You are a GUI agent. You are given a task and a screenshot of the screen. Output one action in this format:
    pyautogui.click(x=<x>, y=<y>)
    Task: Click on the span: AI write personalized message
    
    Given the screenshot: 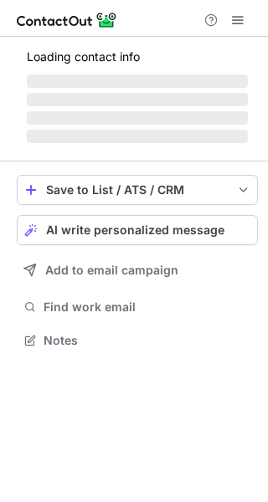 What is the action you would take?
    pyautogui.click(x=135, y=230)
    